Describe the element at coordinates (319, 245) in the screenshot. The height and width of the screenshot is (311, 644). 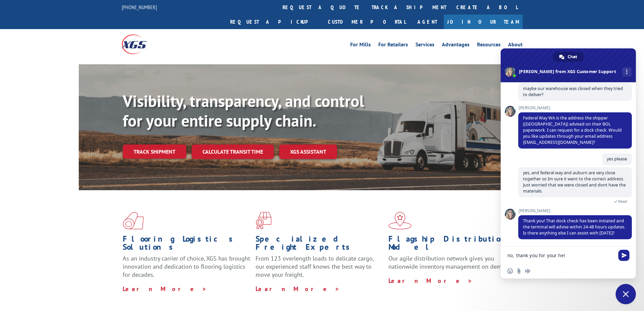
I see `h1: Specialized Freight Experts` at that location.